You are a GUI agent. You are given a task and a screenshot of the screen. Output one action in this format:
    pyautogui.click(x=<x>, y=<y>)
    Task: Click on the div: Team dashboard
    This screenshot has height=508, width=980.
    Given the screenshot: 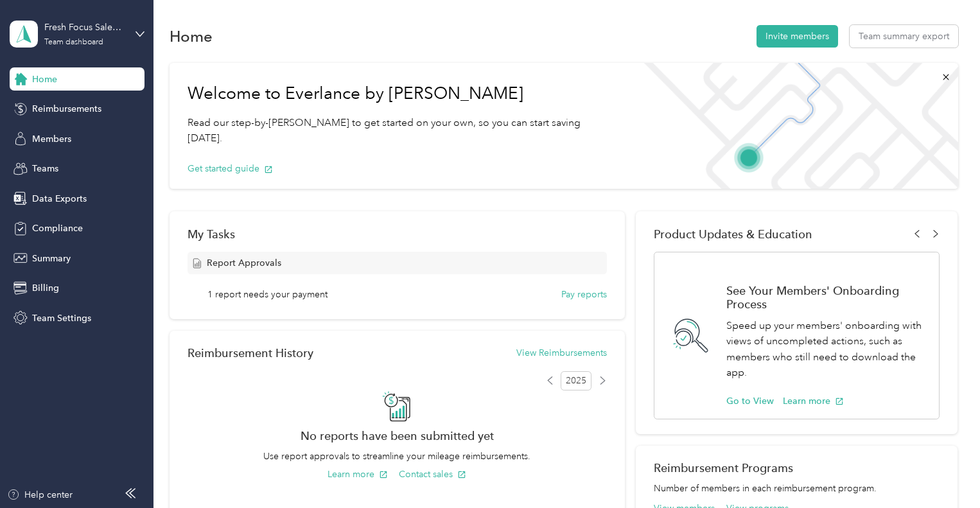 What is the action you would take?
    pyautogui.click(x=74, y=42)
    